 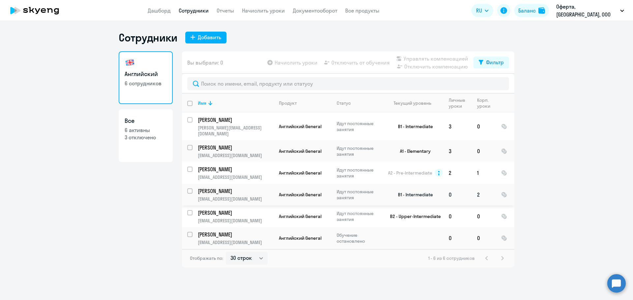 What do you see at coordinates (484, 173) in the screenshot?
I see `td: 1` at bounding box center [484, 173].